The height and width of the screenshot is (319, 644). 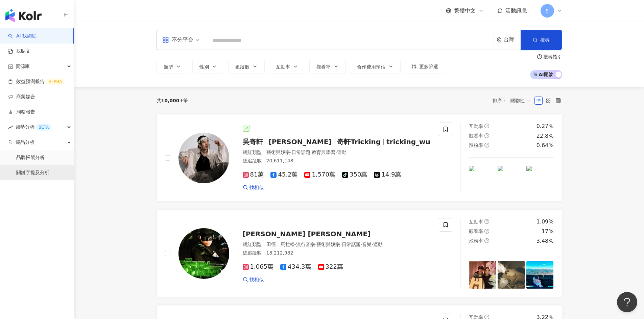 I want to click on div: 0.64%, so click(x=545, y=146).